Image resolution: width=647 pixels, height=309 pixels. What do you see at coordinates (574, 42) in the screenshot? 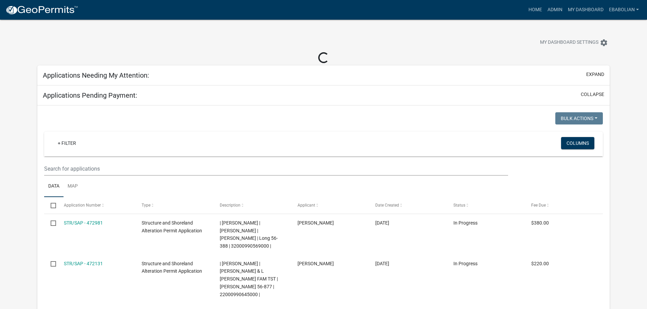
I see `button: My Dashboard Settingssettings` at bounding box center [574, 42].